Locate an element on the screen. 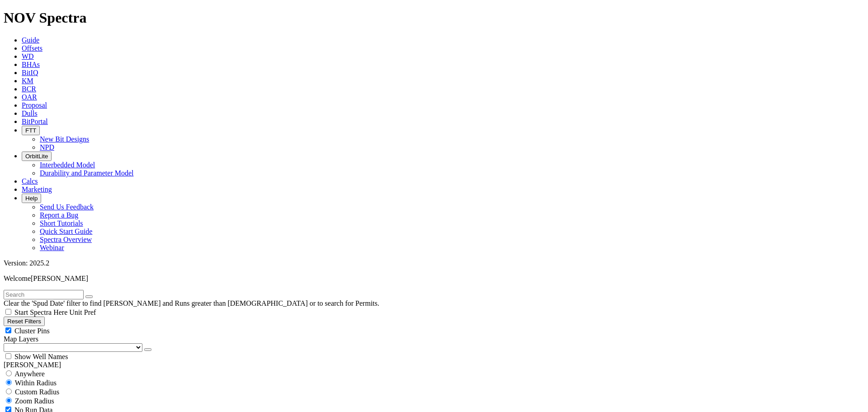 This screenshot has height=412, width=868. a: Spectra Overview is located at coordinates (66, 239).